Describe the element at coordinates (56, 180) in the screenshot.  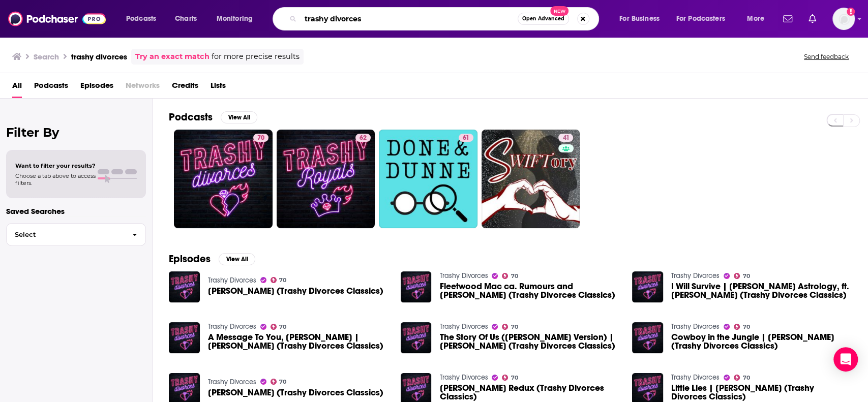
I see `span: Choose a tab above to access filters.` at that location.